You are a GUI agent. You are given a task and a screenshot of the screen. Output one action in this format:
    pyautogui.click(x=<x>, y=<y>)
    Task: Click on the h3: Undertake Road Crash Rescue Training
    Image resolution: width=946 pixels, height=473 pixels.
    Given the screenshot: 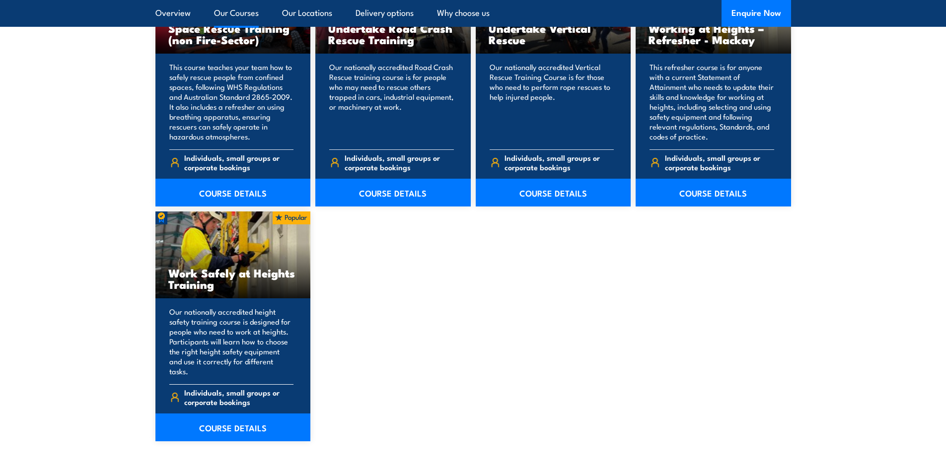 What is the action you would take?
    pyautogui.click(x=393, y=34)
    